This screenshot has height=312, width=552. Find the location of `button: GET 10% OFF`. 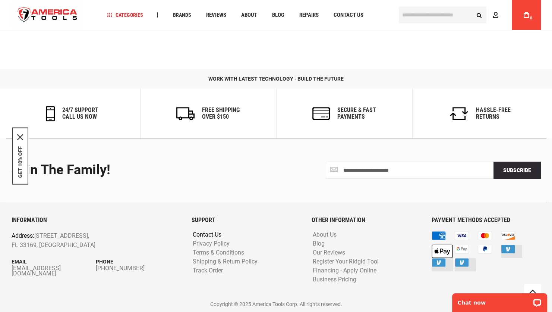

button: GET 10% OFF is located at coordinates (20, 162).